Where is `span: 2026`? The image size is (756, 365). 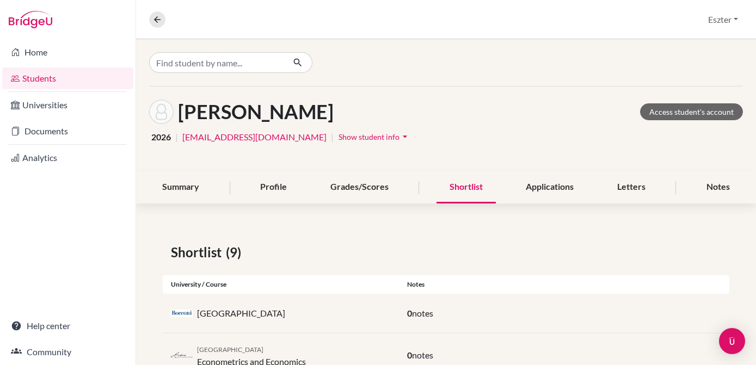
span: 2026 is located at coordinates (161, 137).